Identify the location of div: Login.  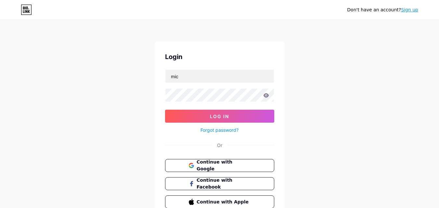
(219, 57).